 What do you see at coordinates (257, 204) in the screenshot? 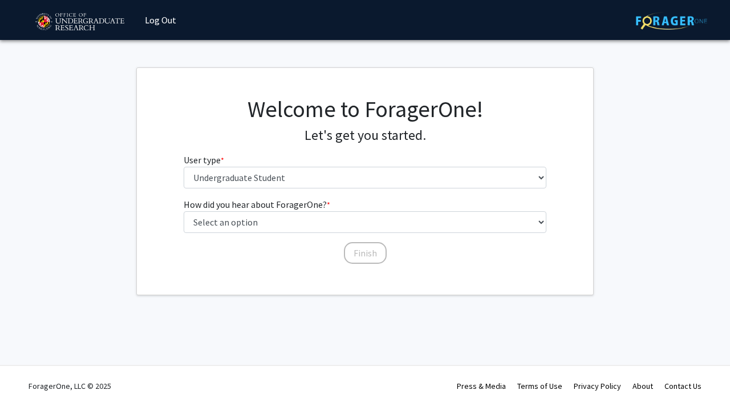
I see `label: How did you hear about ForagerOne?` at bounding box center [257, 204].